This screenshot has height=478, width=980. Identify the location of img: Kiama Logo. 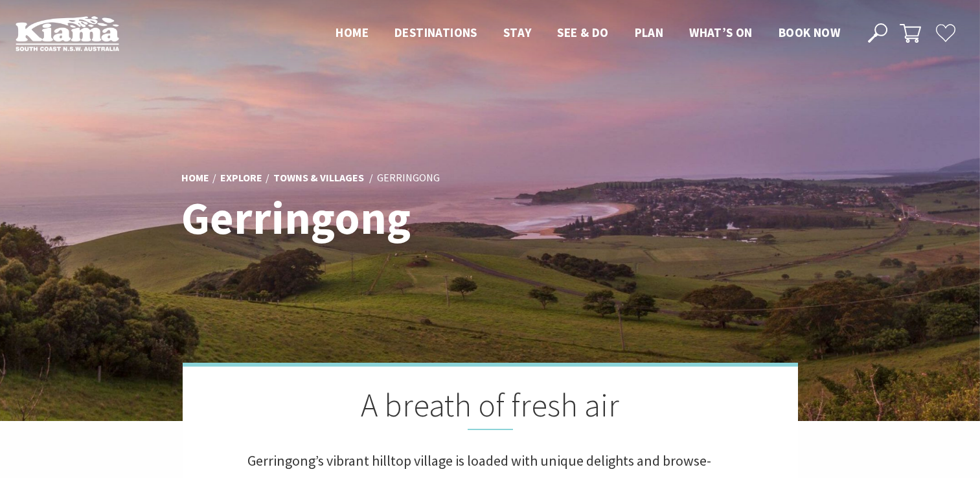
(67, 33).